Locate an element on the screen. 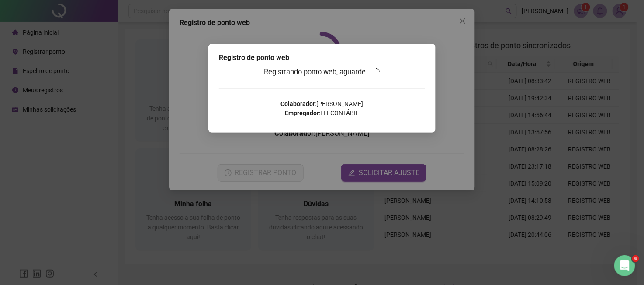  strong: Colaborador is located at coordinates (298, 104).